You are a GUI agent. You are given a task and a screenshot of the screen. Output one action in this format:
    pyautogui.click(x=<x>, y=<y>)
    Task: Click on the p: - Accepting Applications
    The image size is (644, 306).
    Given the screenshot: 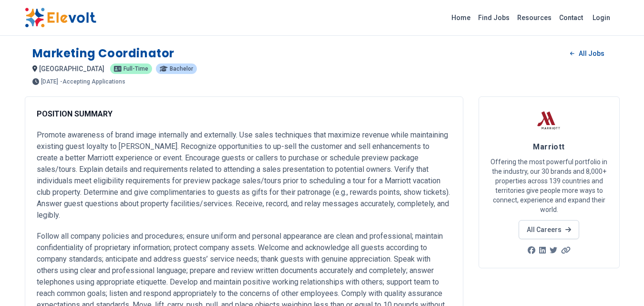 What is the action you would take?
    pyautogui.click(x=93, y=82)
    